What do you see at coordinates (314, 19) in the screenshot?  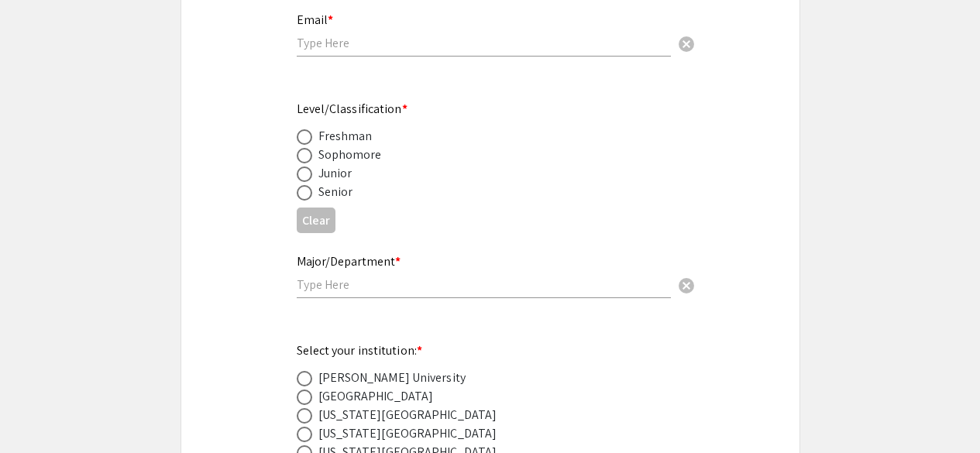 I see `mat-label: Email` at bounding box center [314, 19].